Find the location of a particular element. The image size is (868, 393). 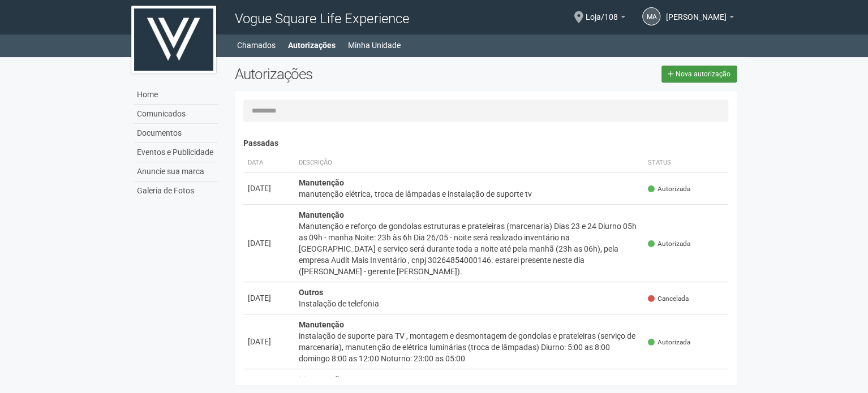

h2: Autorizações is located at coordinates (356, 74).